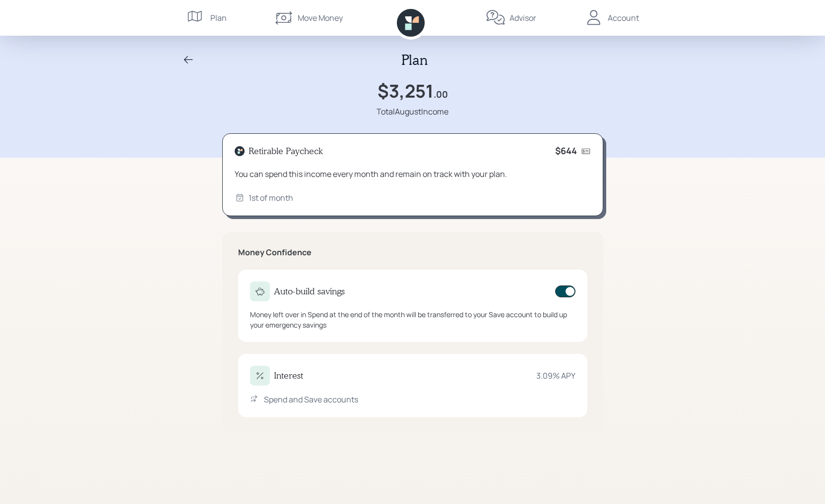  What do you see at coordinates (566, 152) in the screenshot?
I see `h4: $644` at bounding box center [566, 152].